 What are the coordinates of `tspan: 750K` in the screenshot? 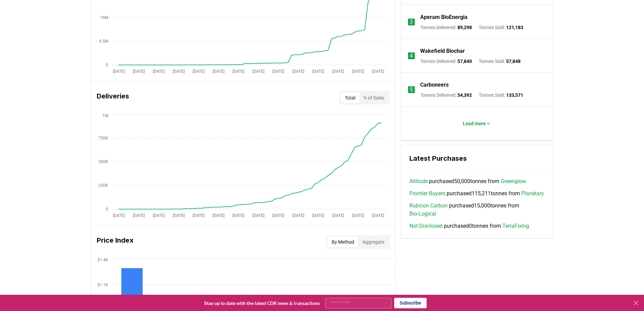 It's located at (103, 138).